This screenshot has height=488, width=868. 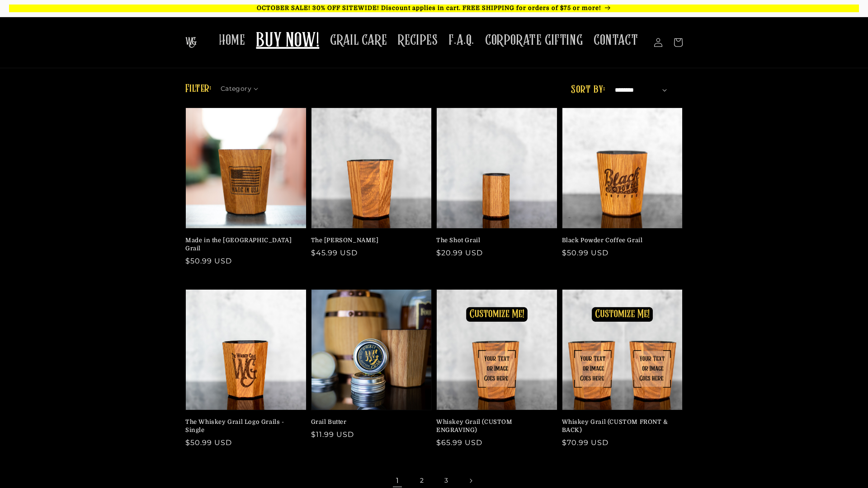 I want to click on a: F.A.Q., so click(x=461, y=40).